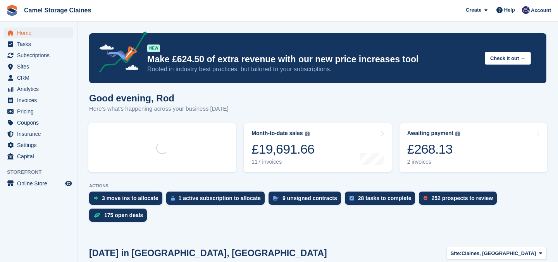  What do you see at coordinates (217, 200) in the screenshot?
I see `a: 1 active subscription to allocate` at bounding box center [217, 200].